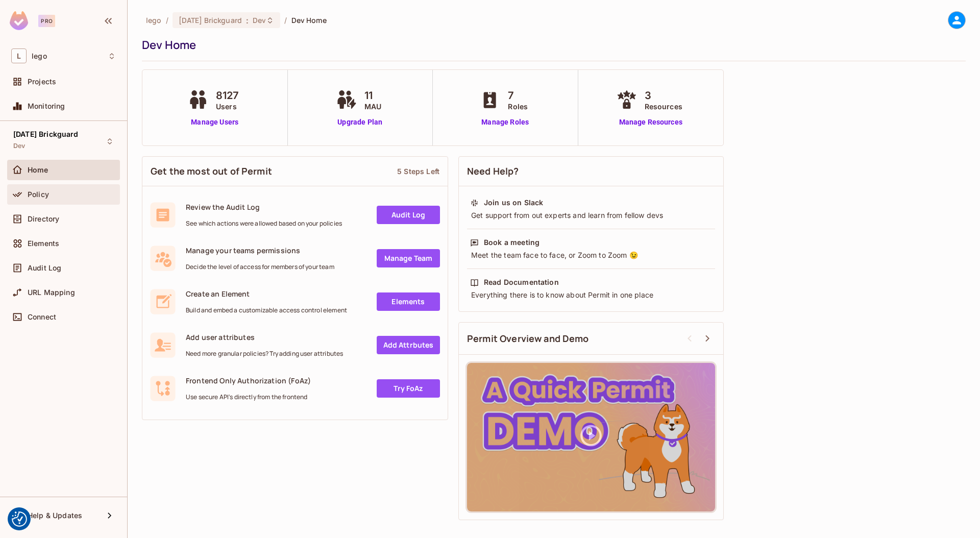 The width and height of the screenshot is (980, 538). I want to click on span: Decide the level of access for members of your team, so click(260, 267).